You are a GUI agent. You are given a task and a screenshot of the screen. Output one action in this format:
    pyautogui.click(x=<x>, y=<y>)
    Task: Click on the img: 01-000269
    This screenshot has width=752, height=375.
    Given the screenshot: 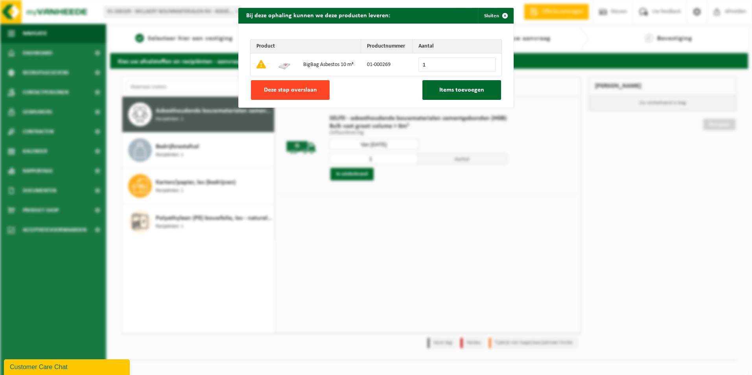 What is the action you would take?
    pyautogui.click(x=285, y=64)
    